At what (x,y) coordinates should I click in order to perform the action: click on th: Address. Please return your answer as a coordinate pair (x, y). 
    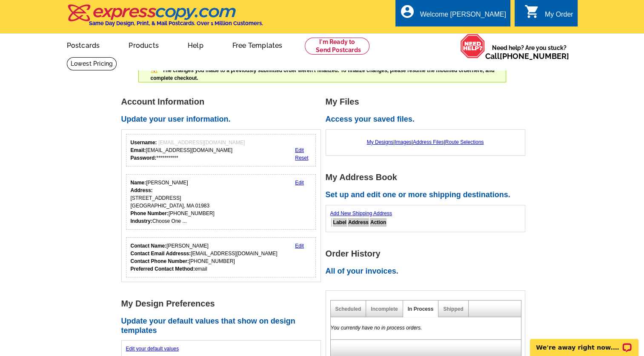
    Looking at the image, I should click on (358, 223).